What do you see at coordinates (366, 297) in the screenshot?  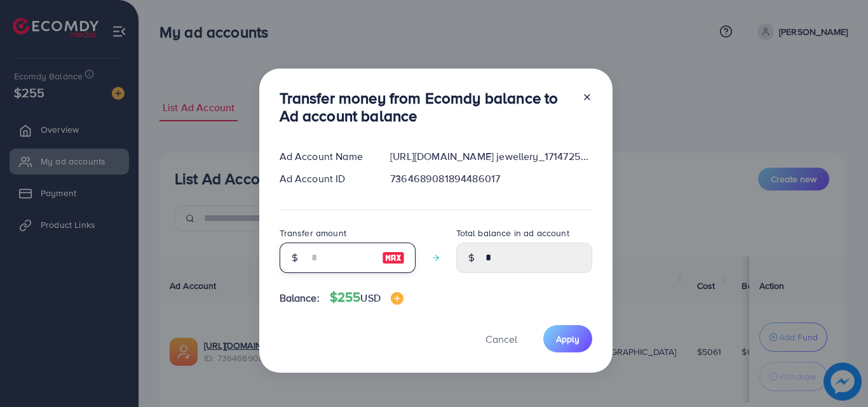 I see `h4: $255` at bounding box center [366, 297].